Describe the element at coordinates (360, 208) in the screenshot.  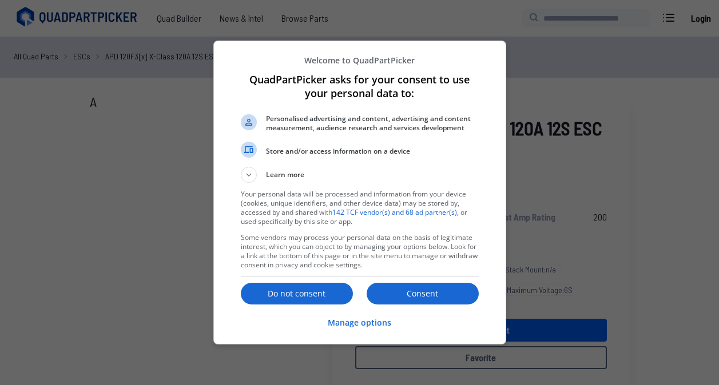
I see `p: Your personal data will be processed and information from your device (cookies, unique identifier...` at that location.